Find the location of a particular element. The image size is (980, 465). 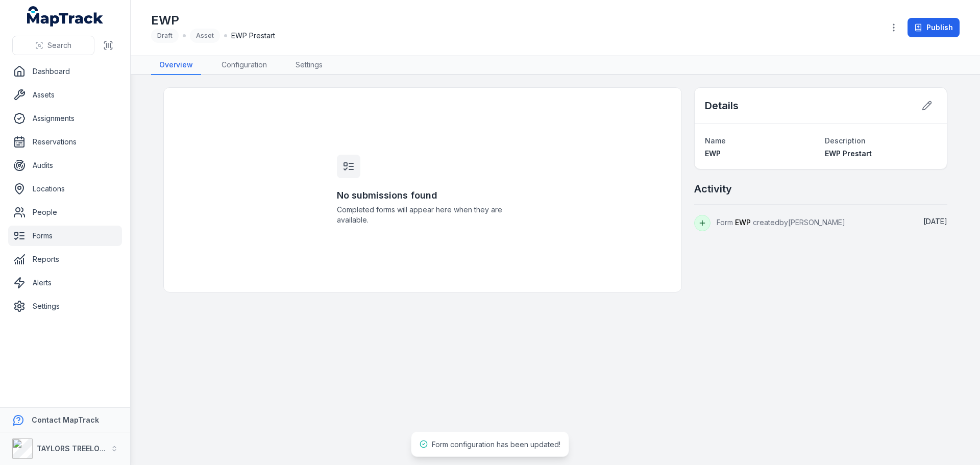

span: Name is located at coordinates (715, 140).